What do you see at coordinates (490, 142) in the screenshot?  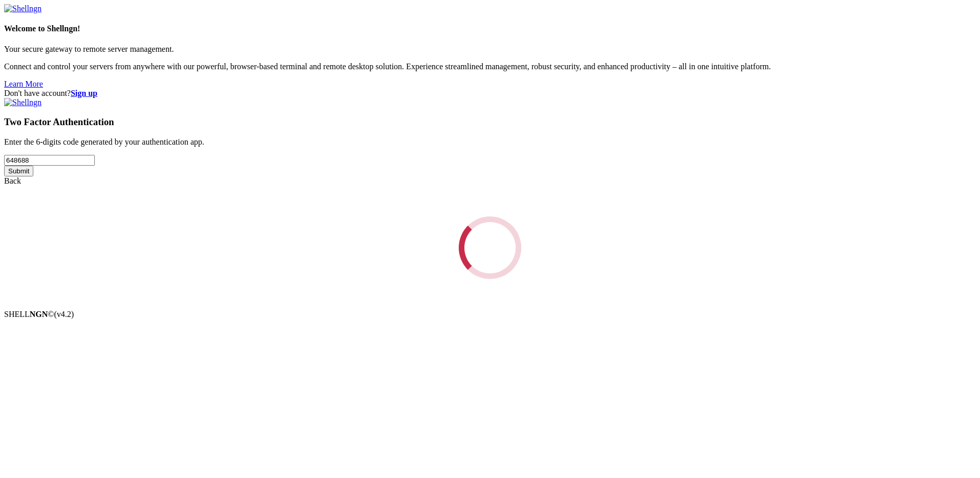 I see `p: Enter the 6-digits code generated by your authentication app.` at bounding box center [490, 142].